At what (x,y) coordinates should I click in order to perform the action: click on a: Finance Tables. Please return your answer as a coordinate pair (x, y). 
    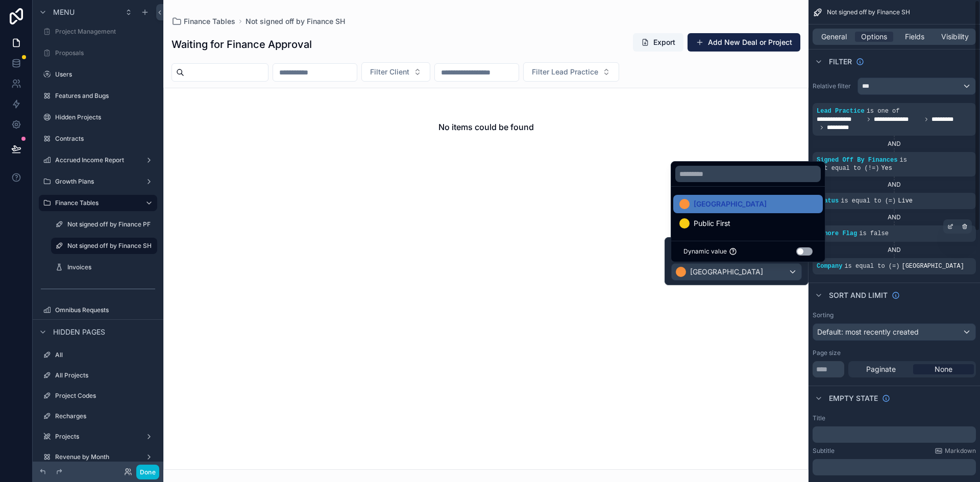
    Looking at the image, I should click on (98, 203).